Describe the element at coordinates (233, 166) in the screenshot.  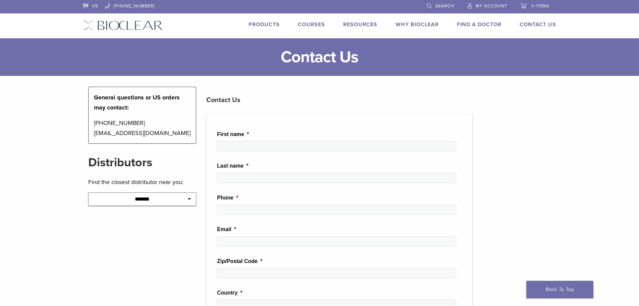
I see `label: Last name` at that location.